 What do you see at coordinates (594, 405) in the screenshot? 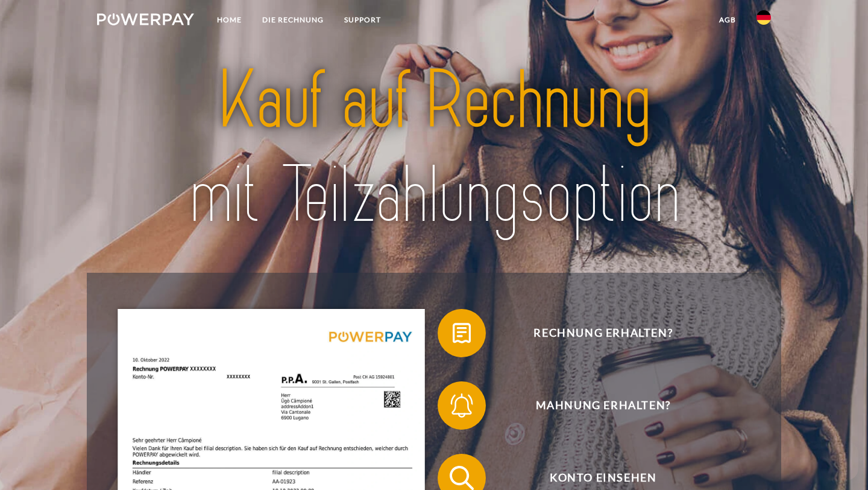
I see `a: Mahnung erhalten?` at bounding box center [594, 405].